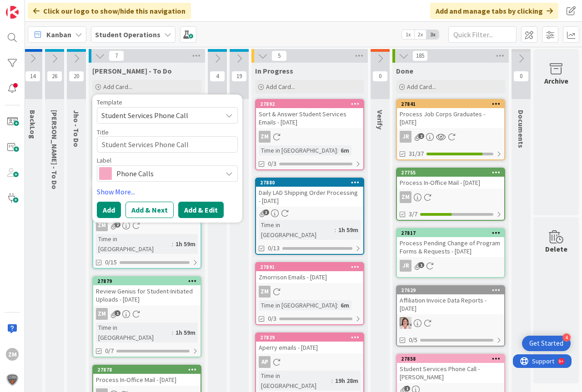  I want to click on div: 27858, so click(452, 359).